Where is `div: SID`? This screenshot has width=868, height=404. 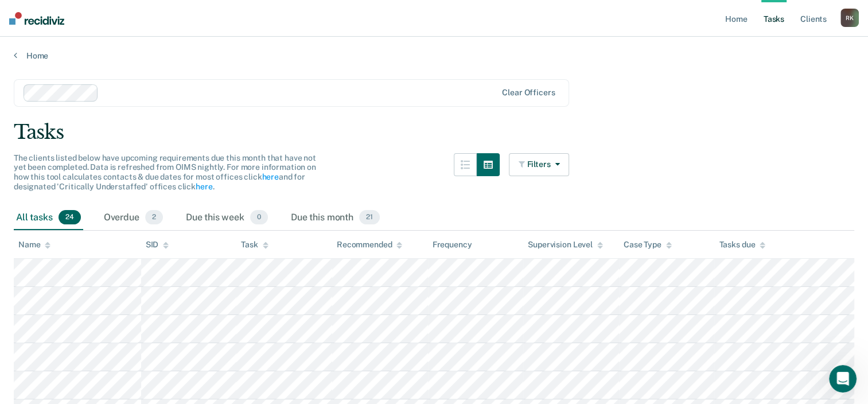
div: SID is located at coordinates (157, 245).